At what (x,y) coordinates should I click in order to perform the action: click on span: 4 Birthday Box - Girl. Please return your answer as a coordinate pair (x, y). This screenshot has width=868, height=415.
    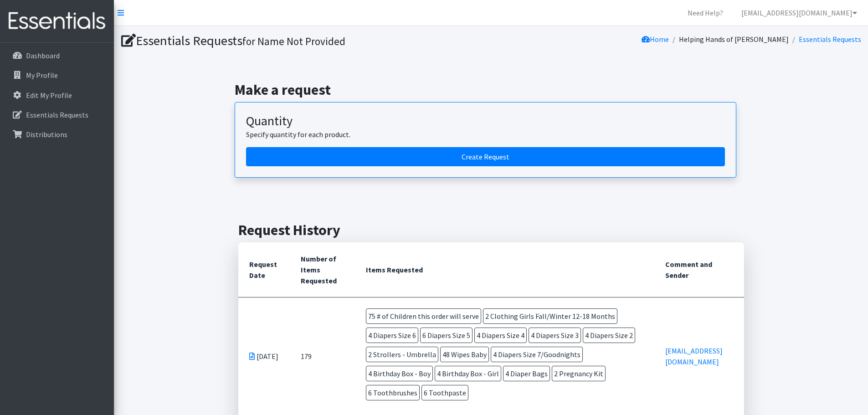
    Looking at the image, I should click on (468, 373).